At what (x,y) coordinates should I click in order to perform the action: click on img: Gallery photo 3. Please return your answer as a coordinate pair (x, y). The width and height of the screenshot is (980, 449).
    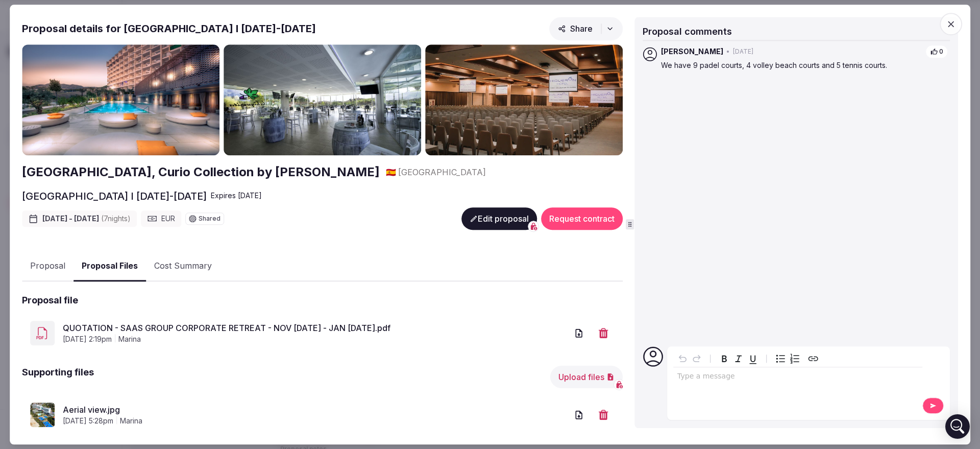
    Looking at the image, I should click on (524, 100).